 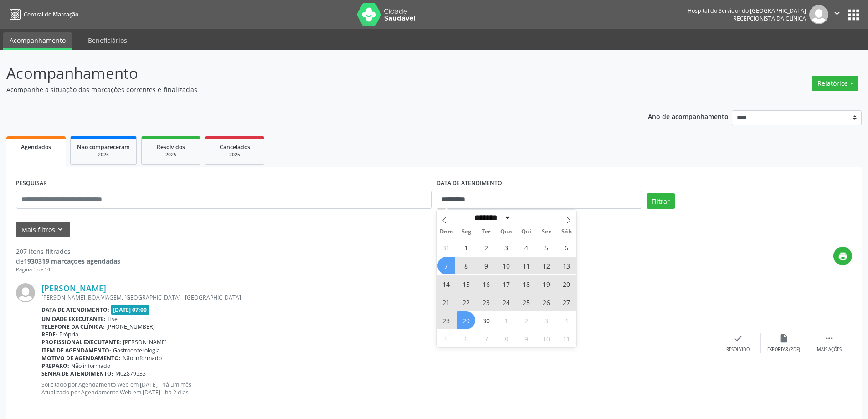 What do you see at coordinates (506, 338) in the screenshot?
I see `span: Outubro 8, 2025` at bounding box center [506, 338].